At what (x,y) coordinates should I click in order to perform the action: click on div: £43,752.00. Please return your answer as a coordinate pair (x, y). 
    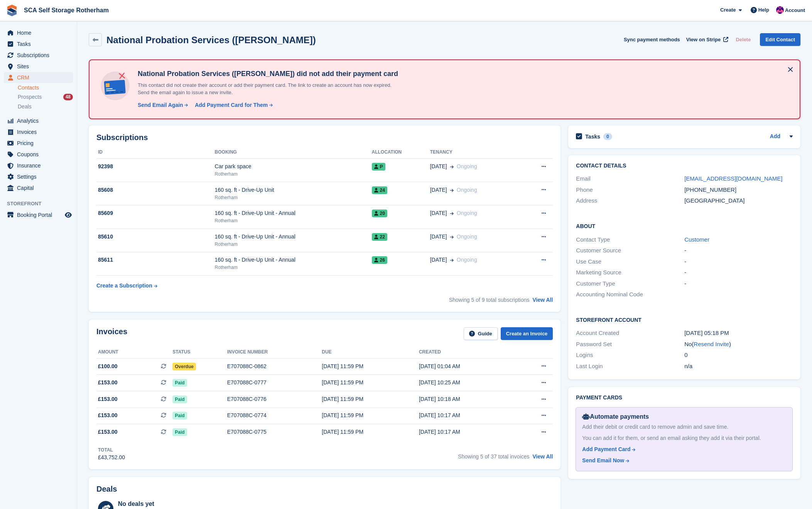
    Looking at the image, I should click on (111, 457).